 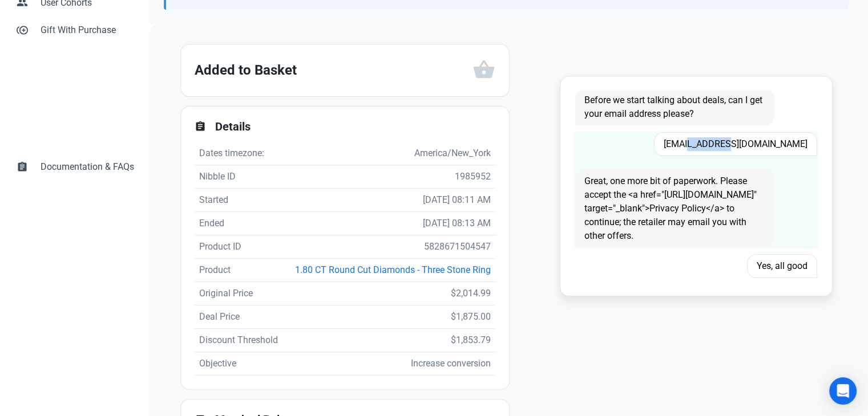 I want to click on td: 5828671504547, so click(x=389, y=247).